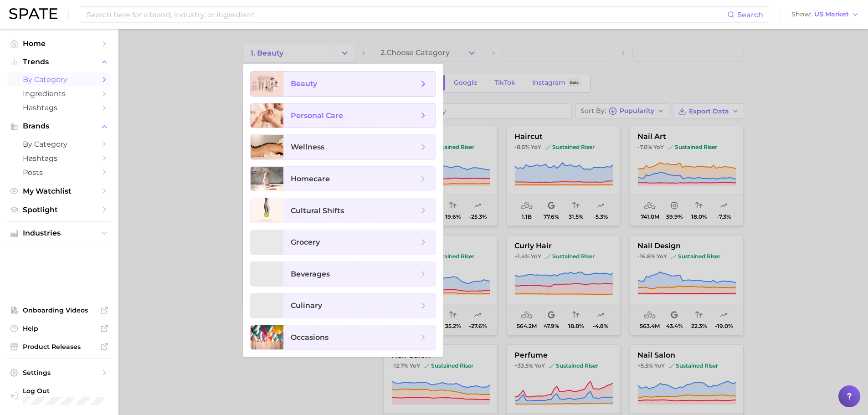 This screenshot has height=415, width=868. I want to click on span: Trends, so click(59, 62).